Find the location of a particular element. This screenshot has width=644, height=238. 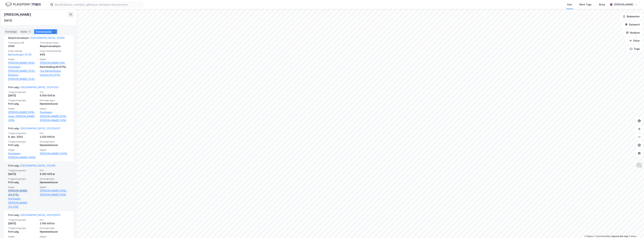

button: Analyse is located at coordinates (633, 32).